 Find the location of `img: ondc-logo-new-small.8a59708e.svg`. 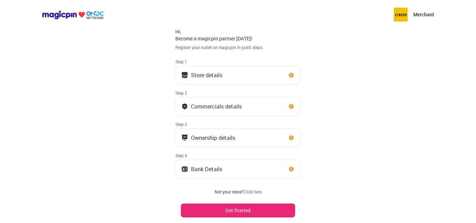

img: ondc-logo-new-small.8a59708e.svg is located at coordinates (73, 15).